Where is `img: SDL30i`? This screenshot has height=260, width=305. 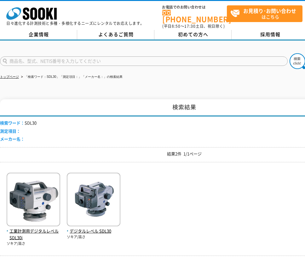 img: SDL30i is located at coordinates (33, 200).